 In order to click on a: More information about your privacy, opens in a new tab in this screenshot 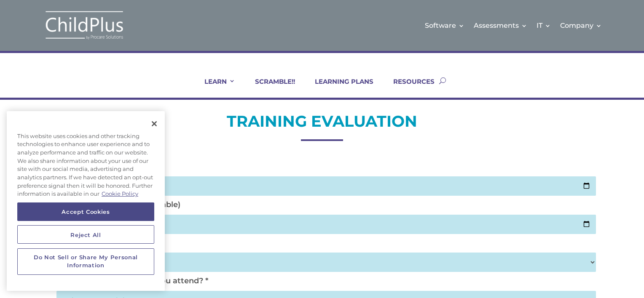, I will do `click(119, 194)`.